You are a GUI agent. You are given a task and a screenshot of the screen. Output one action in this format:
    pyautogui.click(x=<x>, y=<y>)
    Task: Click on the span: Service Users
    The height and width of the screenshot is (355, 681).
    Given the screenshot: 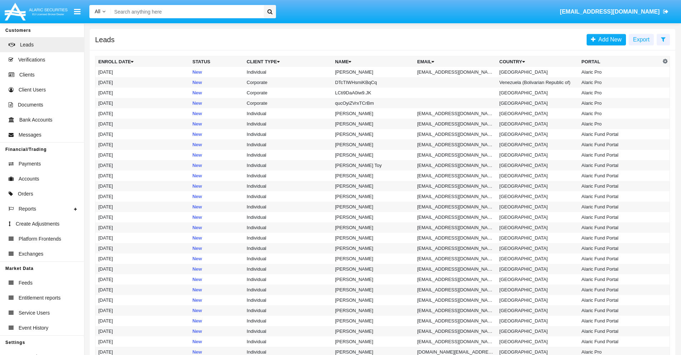 What is the action you would take?
    pyautogui.click(x=34, y=313)
    